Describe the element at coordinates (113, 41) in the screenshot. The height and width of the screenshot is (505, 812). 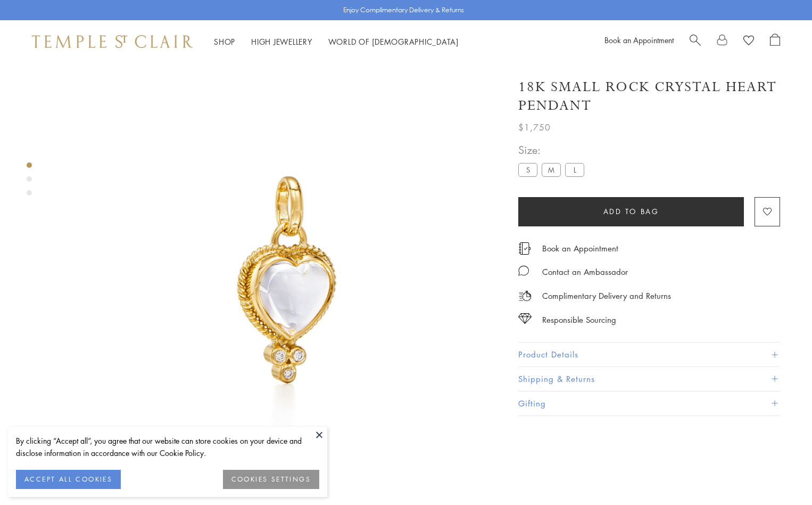
I see `img: Temple St. Clair` at that location.